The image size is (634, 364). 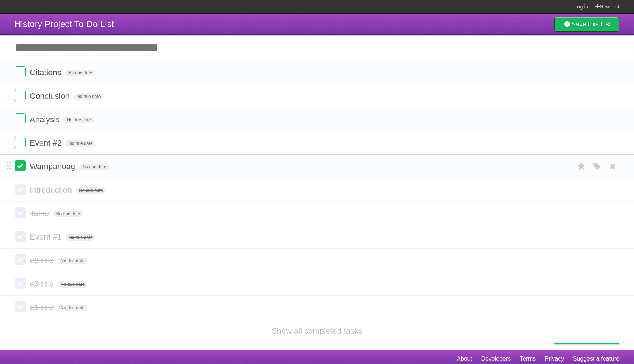 What do you see at coordinates (43, 307) in the screenshot?
I see `span: e1 title` at bounding box center [43, 307].